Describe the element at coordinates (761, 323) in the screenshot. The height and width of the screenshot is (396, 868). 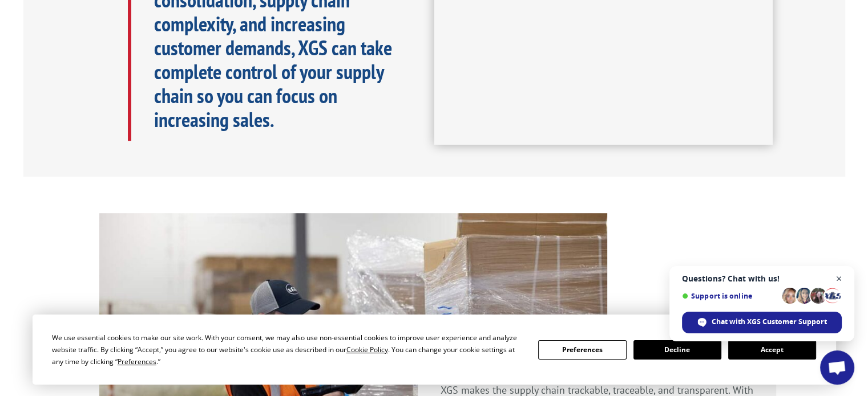
I see `div: Chat with XGS Customer Support` at that location.